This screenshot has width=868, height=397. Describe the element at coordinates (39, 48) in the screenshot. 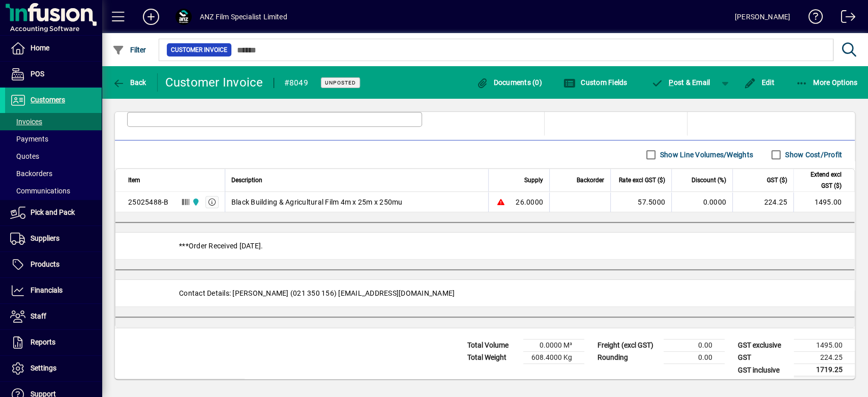

I see `span: Home` at that location.